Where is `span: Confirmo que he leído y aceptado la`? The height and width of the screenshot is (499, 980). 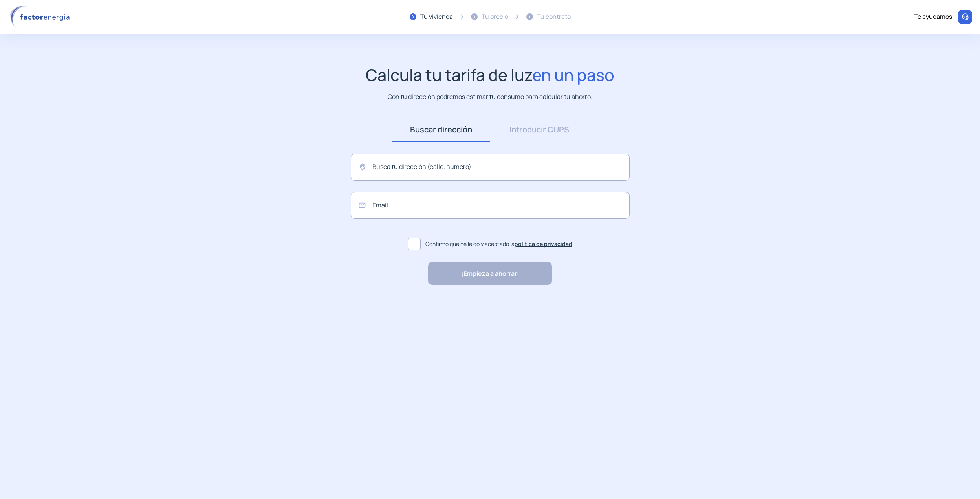 span: Confirmo que he leído y aceptado la is located at coordinates (499, 244).